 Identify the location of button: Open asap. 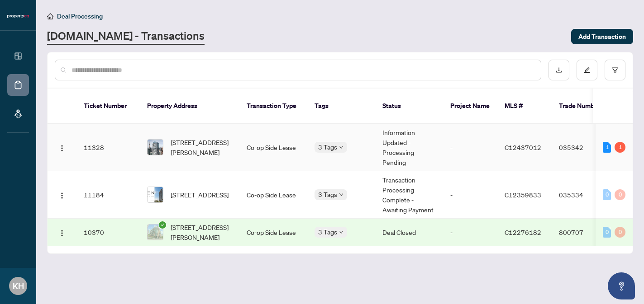
(622, 286).